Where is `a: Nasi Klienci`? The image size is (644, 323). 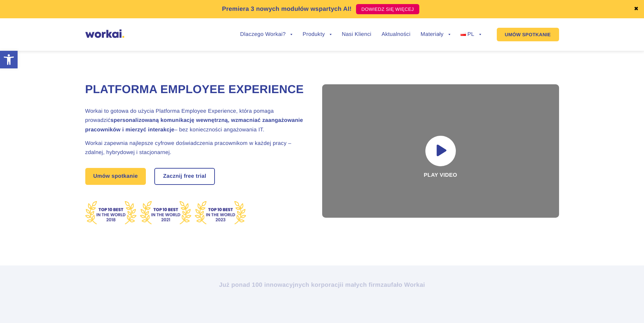
a: Nasi Klienci is located at coordinates (356, 35).